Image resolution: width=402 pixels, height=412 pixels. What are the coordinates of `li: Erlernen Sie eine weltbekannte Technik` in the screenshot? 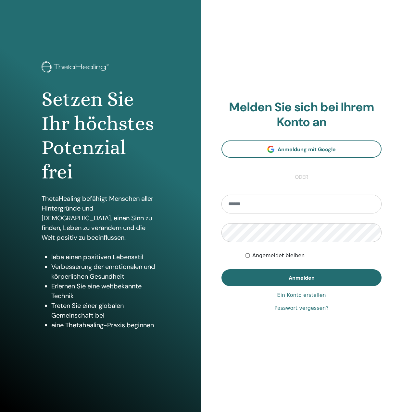 It's located at (105, 291).